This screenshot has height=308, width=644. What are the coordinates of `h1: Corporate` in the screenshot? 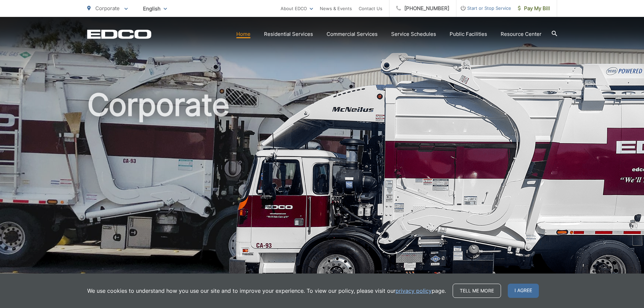 It's located at (322, 194).